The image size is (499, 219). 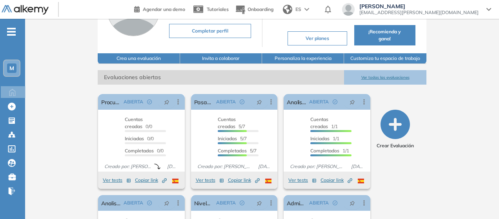 I want to click on span: Onboarding, so click(x=261, y=9).